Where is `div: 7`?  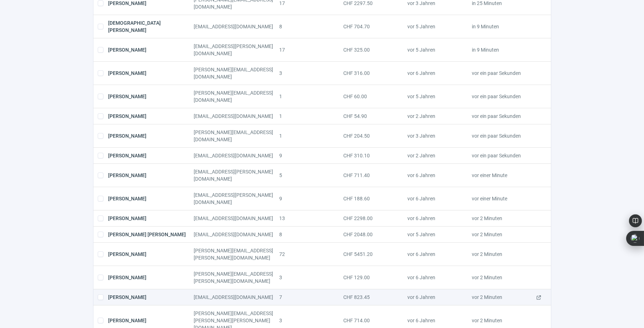 div: 7 is located at coordinates (311, 297).